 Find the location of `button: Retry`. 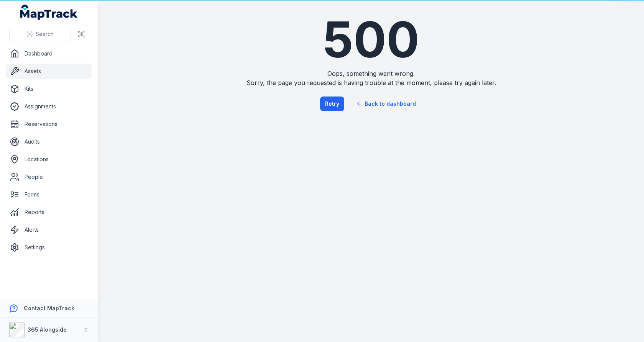

button: Retry is located at coordinates (332, 104).